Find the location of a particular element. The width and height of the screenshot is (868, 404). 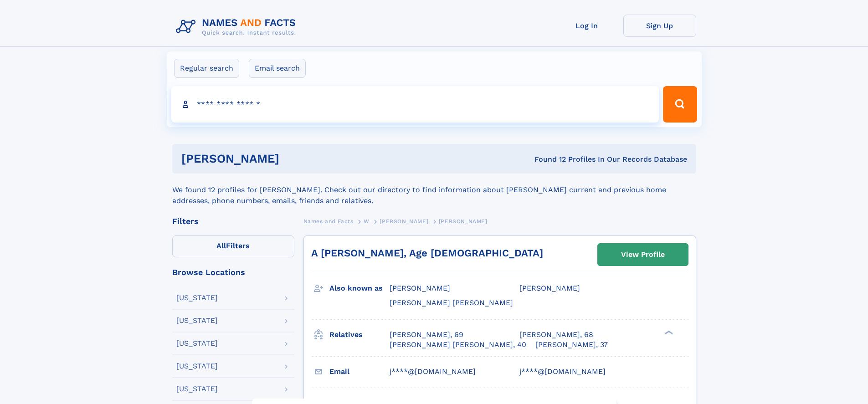

div: Found 12 Profiles In Our Records Database is located at coordinates (547, 159).